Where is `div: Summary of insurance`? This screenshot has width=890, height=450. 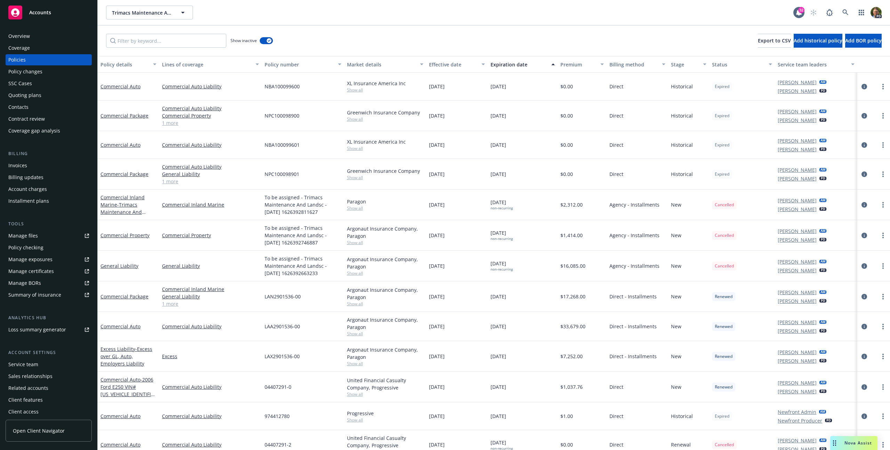
div: Summary of insurance is located at coordinates (35, 295).